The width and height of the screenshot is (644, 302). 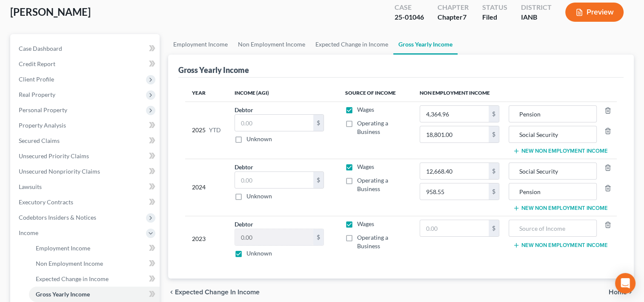 I want to click on a: Case Dashboard, so click(x=86, y=48).